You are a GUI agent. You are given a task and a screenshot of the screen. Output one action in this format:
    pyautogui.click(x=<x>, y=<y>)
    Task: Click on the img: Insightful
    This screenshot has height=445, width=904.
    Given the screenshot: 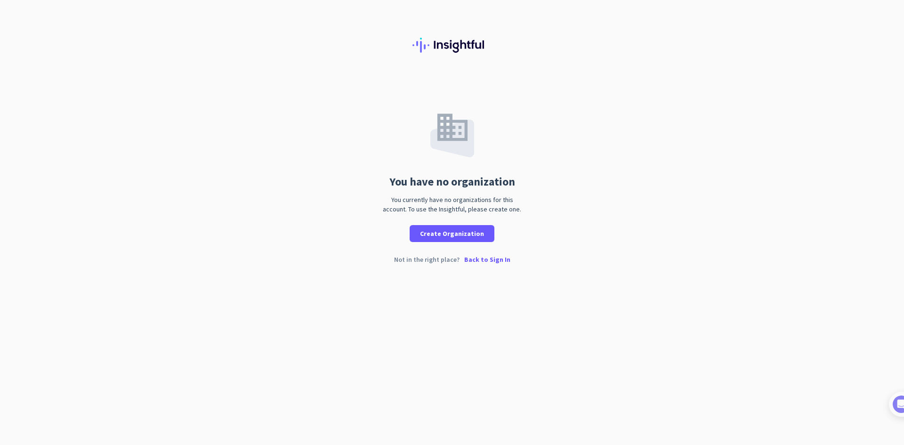 What is the action you would take?
    pyautogui.click(x=452, y=45)
    